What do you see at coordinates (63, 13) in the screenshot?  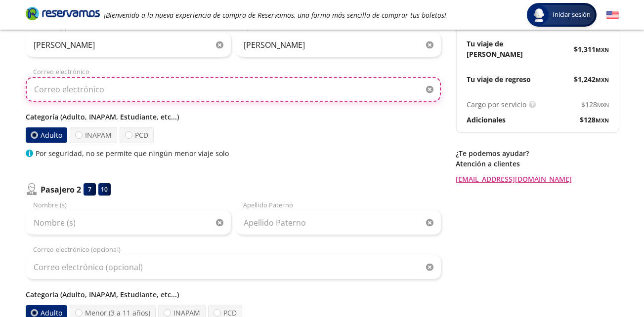 I see `i: Brand Logo` at bounding box center [63, 13].